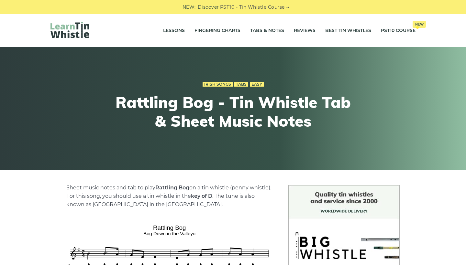  Describe the element at coordinates (304, 31) in the screenshot. I see `a: Reviews` at that location.